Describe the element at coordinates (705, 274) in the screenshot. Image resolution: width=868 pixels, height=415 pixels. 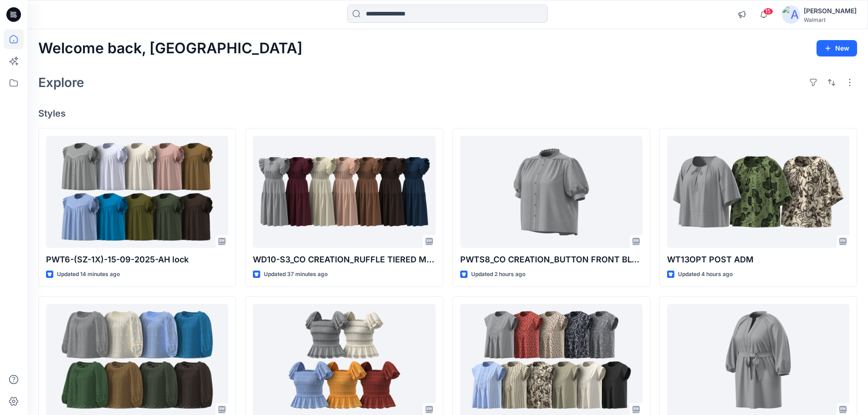
I see `p: Updated 4 hours ago` at that location.